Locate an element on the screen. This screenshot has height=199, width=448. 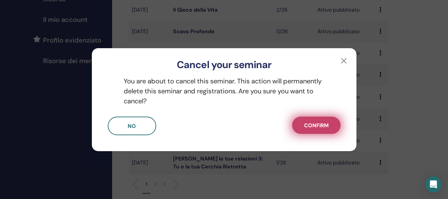
button: No is located at coordinates (132, 126).